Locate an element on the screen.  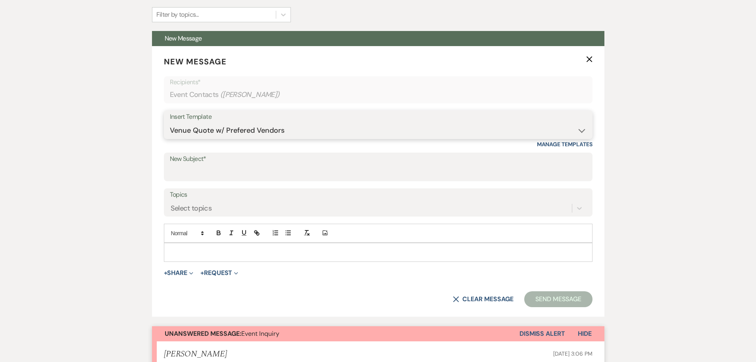
div: Filter by topics... is located at coordinates (177, 15).